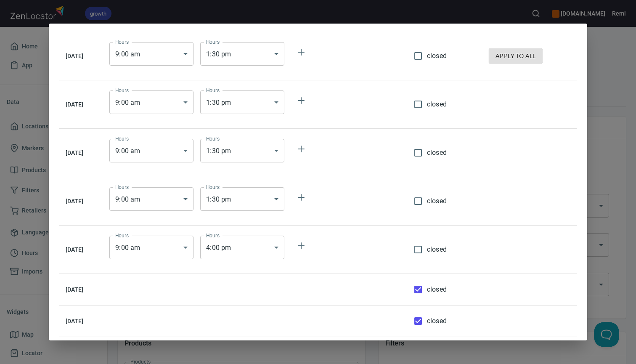 This screenshot has height=364, width=636. I want to click on span: apply to all, so click(516, 56).